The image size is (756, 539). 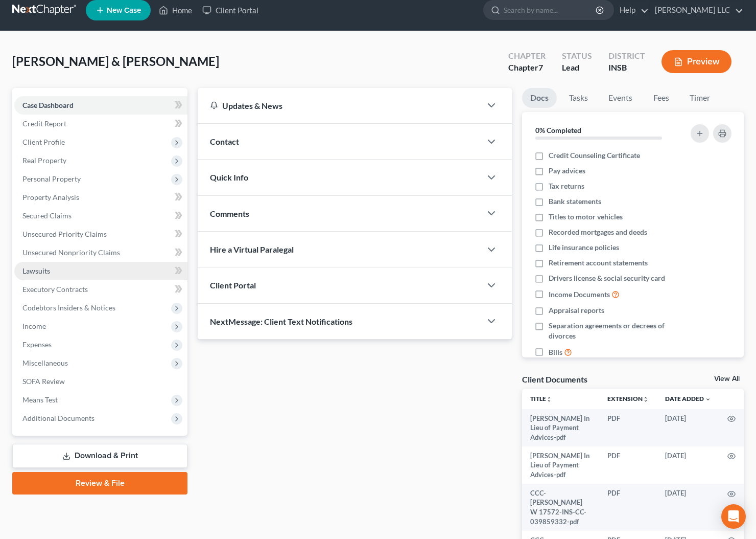 I want to click on span: Means Test, so click(x=40, y=399).